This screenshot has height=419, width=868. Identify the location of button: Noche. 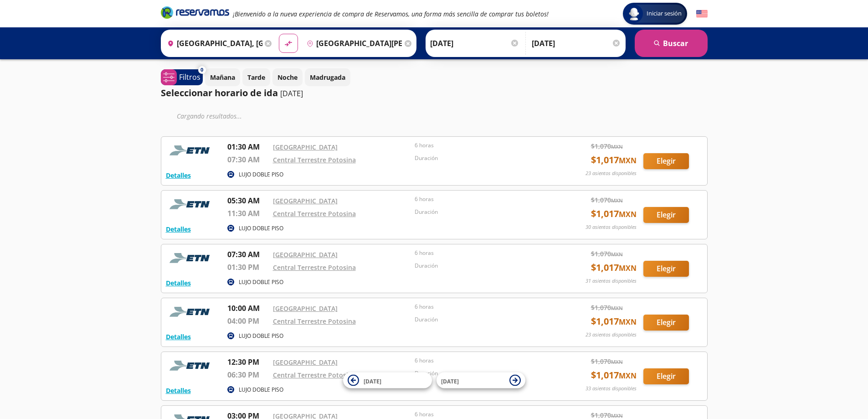
(287, 77).